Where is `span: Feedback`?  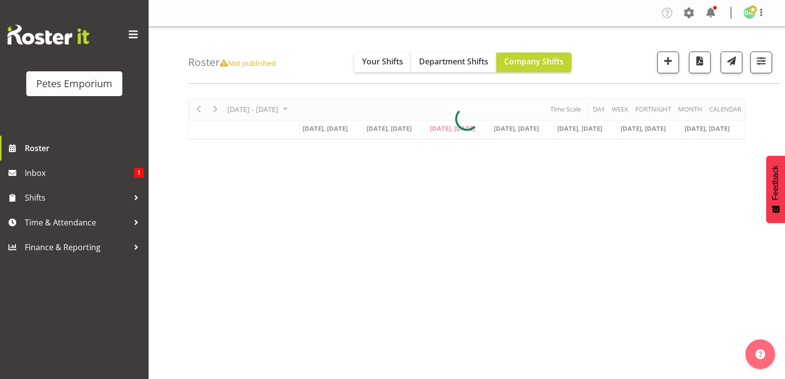 span: Feedback is located at coordinates (775, 183).